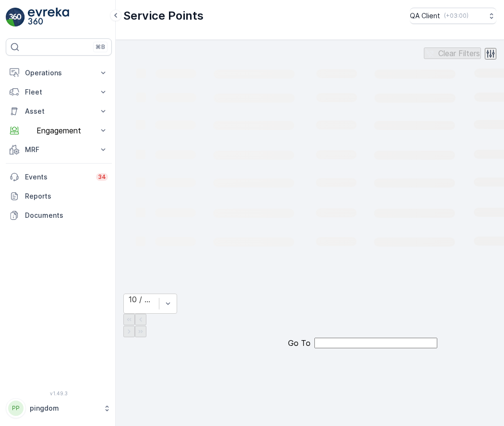 The width and height of the screenshot is (504, 426). I want to click on div: PP, so click(16, 409).